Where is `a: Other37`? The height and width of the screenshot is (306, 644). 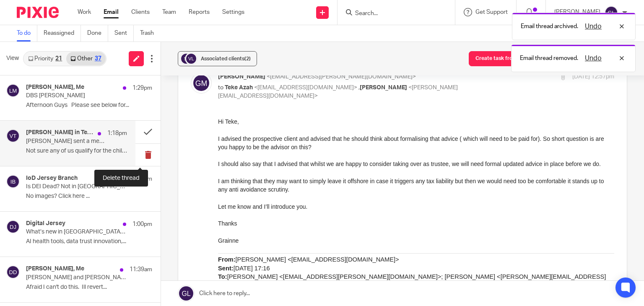 a: Other37 is located at coordinates (85, 59).